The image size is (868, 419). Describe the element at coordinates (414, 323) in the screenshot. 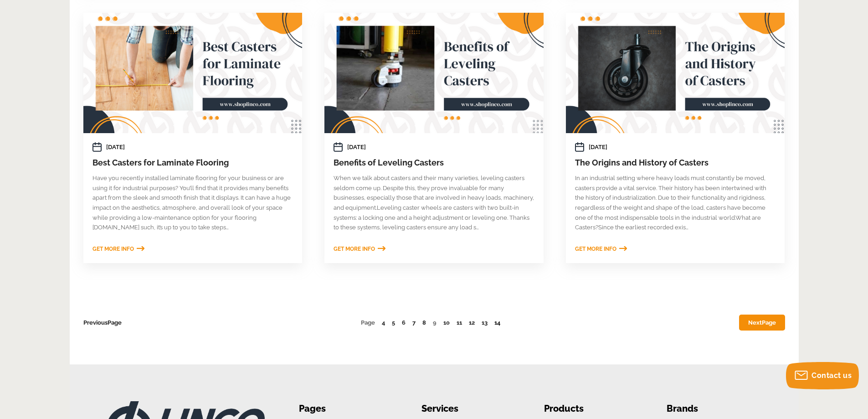

I see `a: 7` at that location.